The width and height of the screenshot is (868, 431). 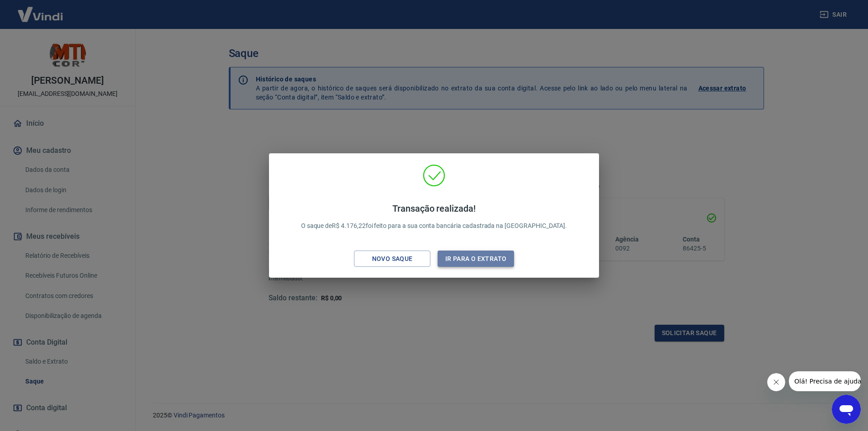 What do you see at coordinates (434, 208) in the screenshot?
I see `h4: Transação realizada!` at bounding box center [434, 208].